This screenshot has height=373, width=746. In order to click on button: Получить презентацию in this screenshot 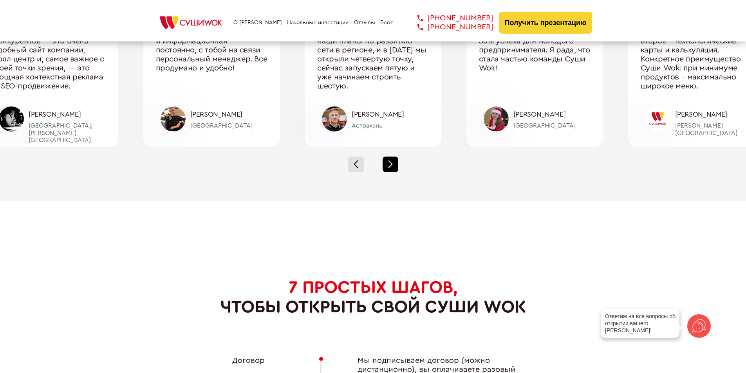, I will do `click(545, 23)`.